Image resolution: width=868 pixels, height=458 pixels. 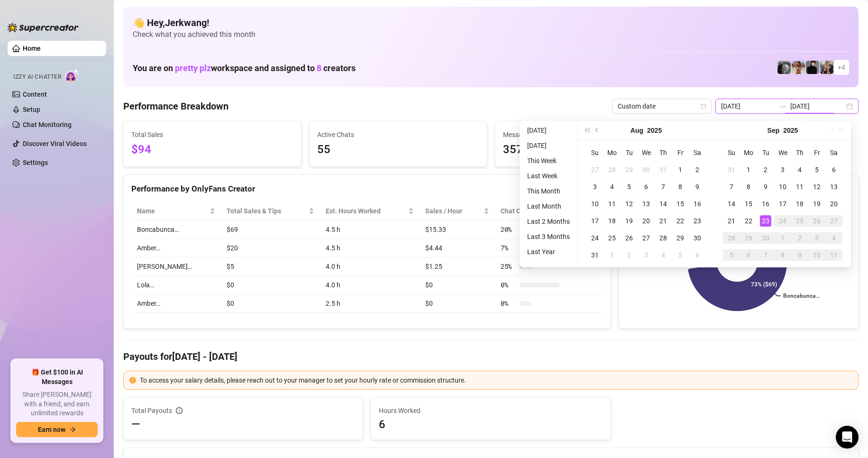 What do you see at coordinates (697, 170) in the screenshot?
I see `td: 2025-08-02` at bounding box center [697, 170].